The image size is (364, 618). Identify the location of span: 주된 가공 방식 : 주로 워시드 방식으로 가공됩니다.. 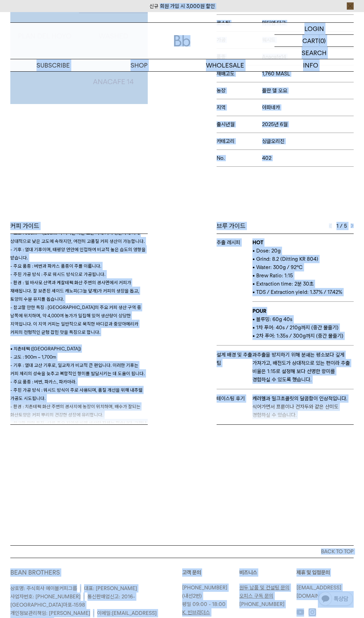
(59, 274).